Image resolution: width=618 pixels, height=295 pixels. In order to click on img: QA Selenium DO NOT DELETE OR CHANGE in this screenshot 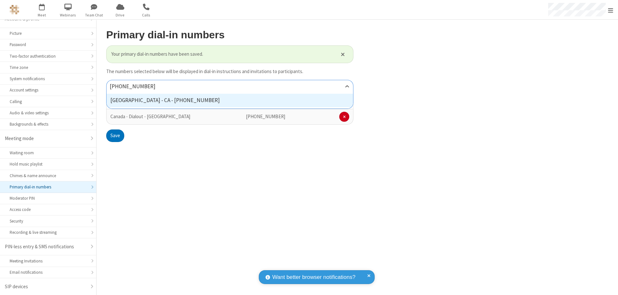, I will do `click(14, 10)`.